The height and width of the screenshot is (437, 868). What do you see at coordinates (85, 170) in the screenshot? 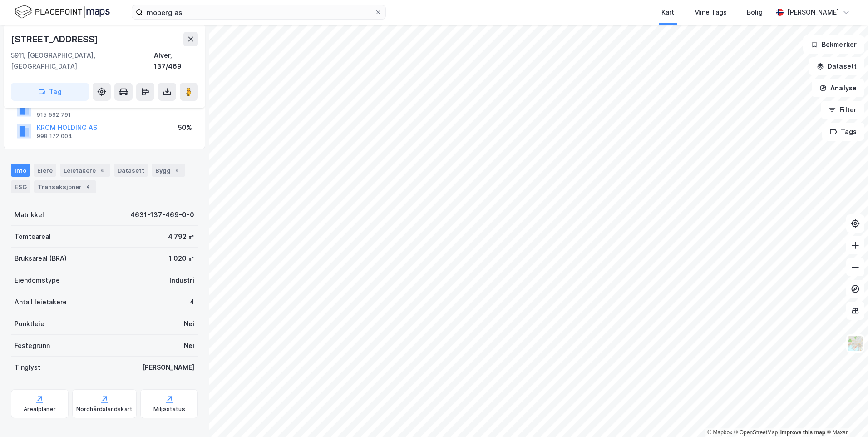
I see `div: Leietakere` at bounding box center [85, 170].